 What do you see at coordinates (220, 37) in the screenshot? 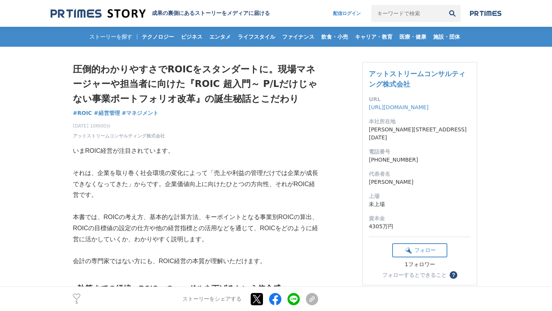
I see `span: エンタメ` at bounding box center [220, 37].